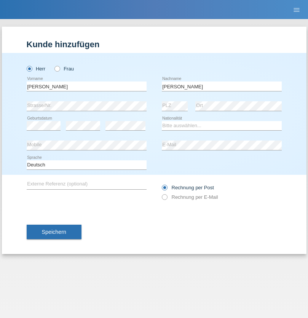  Describe the element at coordinates (297, 10) in the screenshot. I see `i: menu` at that location.